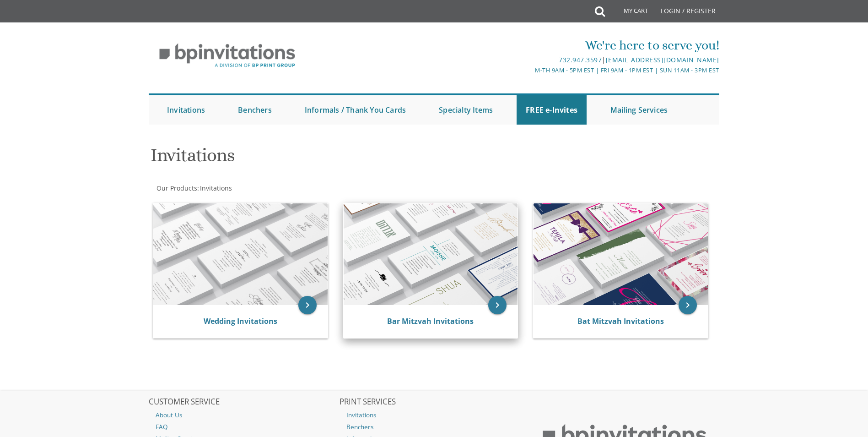 This screenshot has height=437, width=868. Describe the element at coordinates (243, 427) in the screenshot. I see `a: FAQ` at that location.